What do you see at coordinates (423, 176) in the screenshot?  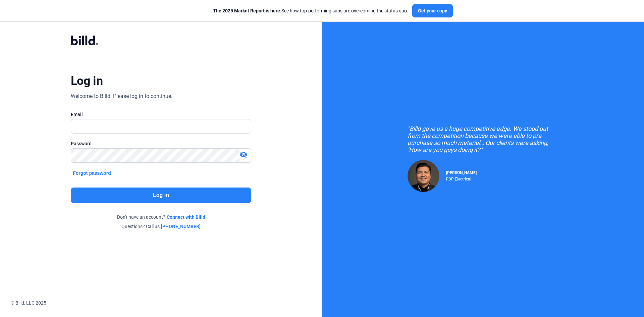 I see `img: Raul Pacheco` at bounding box center [423, 176].